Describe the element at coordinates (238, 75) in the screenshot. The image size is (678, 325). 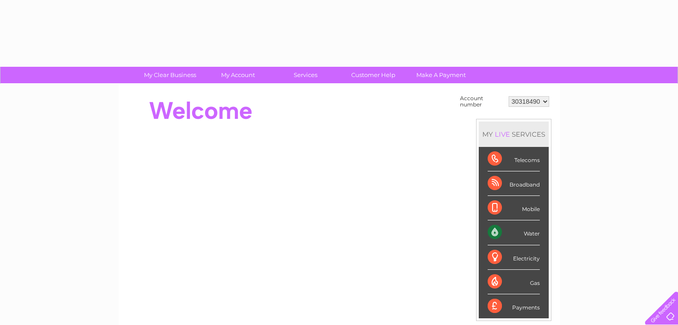
I see `a: My Account` at that location.